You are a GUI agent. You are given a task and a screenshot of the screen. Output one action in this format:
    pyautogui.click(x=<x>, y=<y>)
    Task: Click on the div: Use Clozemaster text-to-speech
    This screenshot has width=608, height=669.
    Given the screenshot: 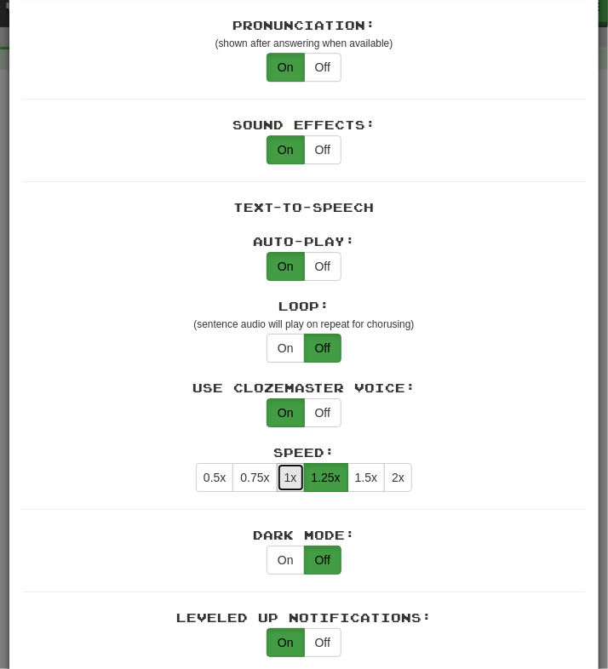 What is the action you would take?
    pyautogui.click(x=304, y=413)
    